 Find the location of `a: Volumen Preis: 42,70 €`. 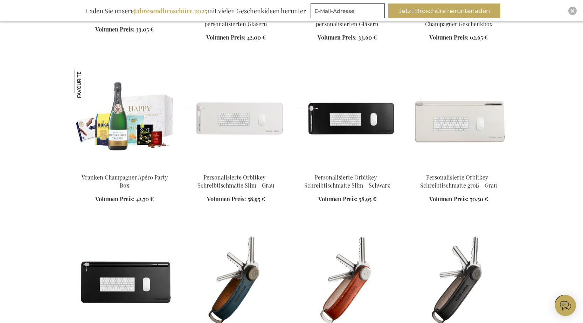

a: Volumen Preis: 42,70 € is located at coordinates (124, 199).